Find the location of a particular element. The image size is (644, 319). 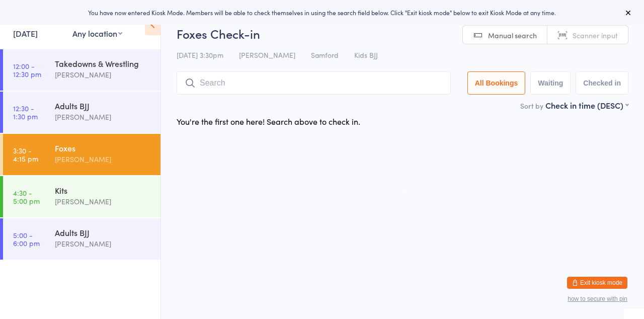

div: You have now entered Kiosk Mode. Members will be able to check themselves in using the search fie... is located at coordinates (322, 12).